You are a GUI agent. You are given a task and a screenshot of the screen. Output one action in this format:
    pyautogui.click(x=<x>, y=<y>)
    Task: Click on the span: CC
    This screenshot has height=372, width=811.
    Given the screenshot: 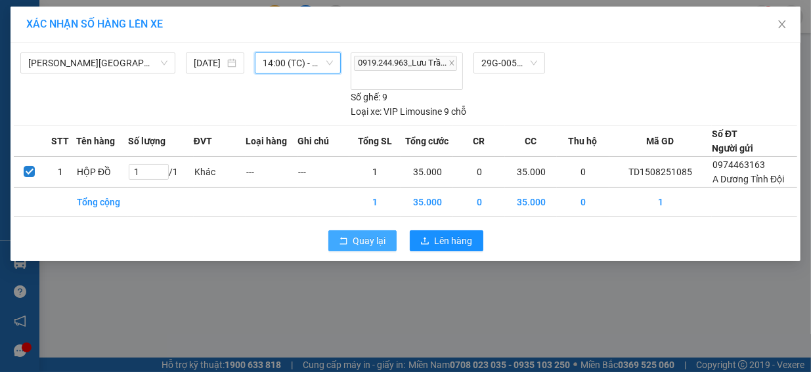 What is the action you would take?
    pyautogui.click(x=531, y=141)
    